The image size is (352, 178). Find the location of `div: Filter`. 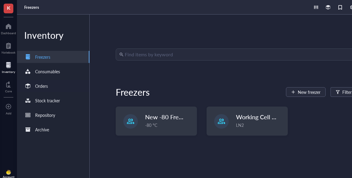

div: Filter is located at coordinates (347, 92).